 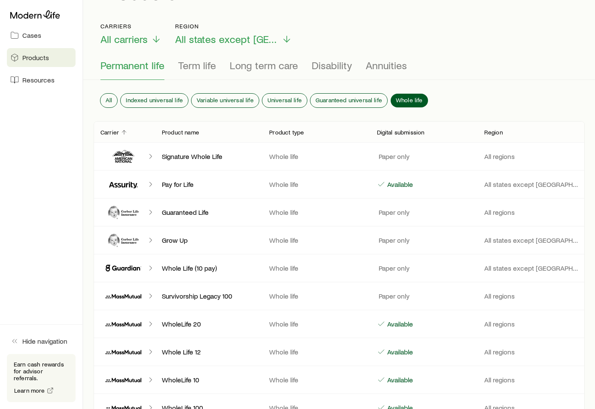 What do you see at coordinates (38, 80) in the screenshot?
I see `span: Resources` at bounding box center [38, 80].